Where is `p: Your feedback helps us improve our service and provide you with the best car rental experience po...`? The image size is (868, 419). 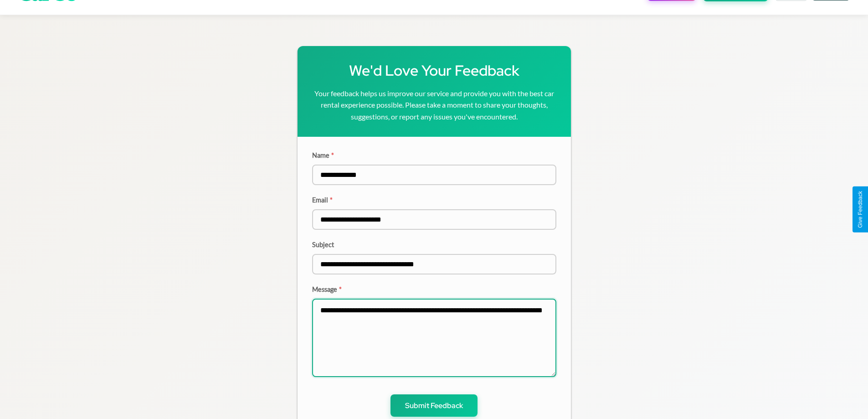
p: Your feedback helps us improve our service and provide you with the best car rental experience po... is located at coordinates (434, 105).